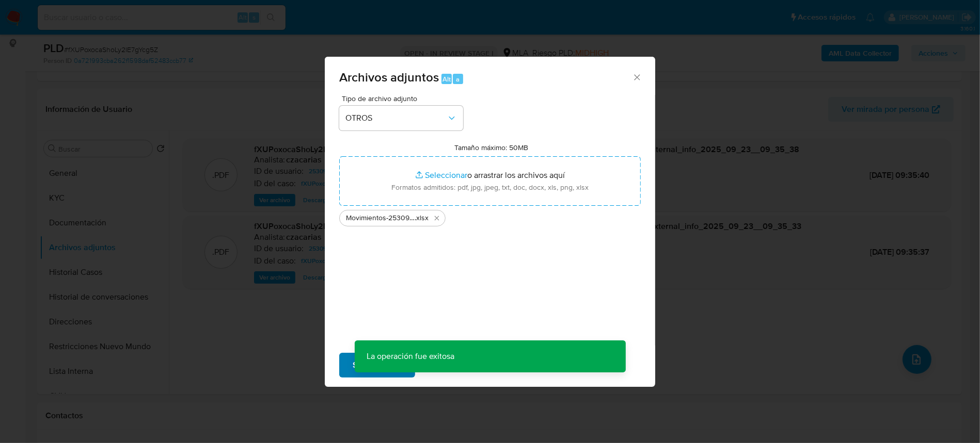  Describe the element at coordinates (421, 218) in the screenshot. I see `span: .xlsx` at that location.